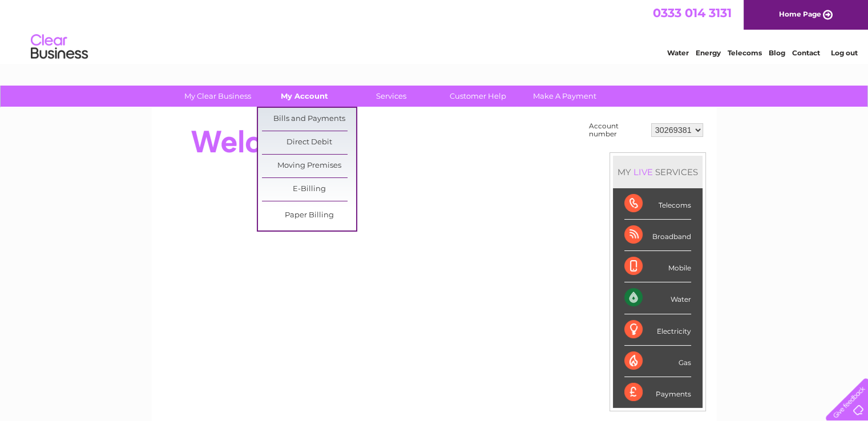 This screenshot has width=868, height=421. What do you see at coordinates (776, 52) in the screenshot?
I see `a: Blog` at bounding box center [776, 52].